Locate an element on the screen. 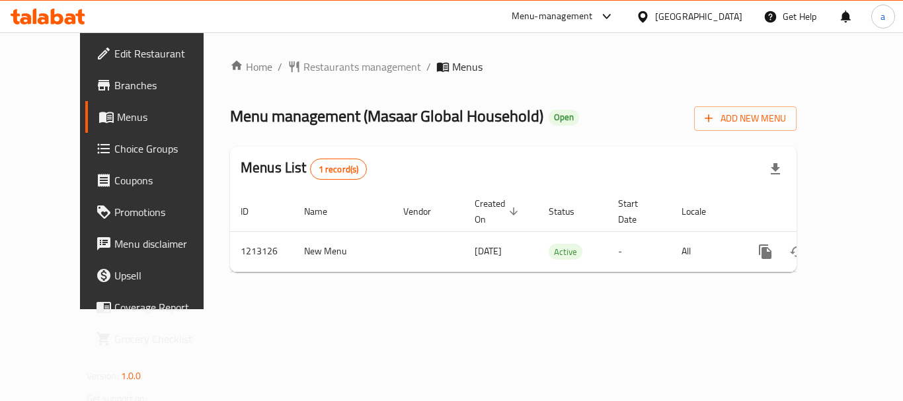 The width and height of the screenshot is (903, 401). div: Active is located at coordinates (565, 252).